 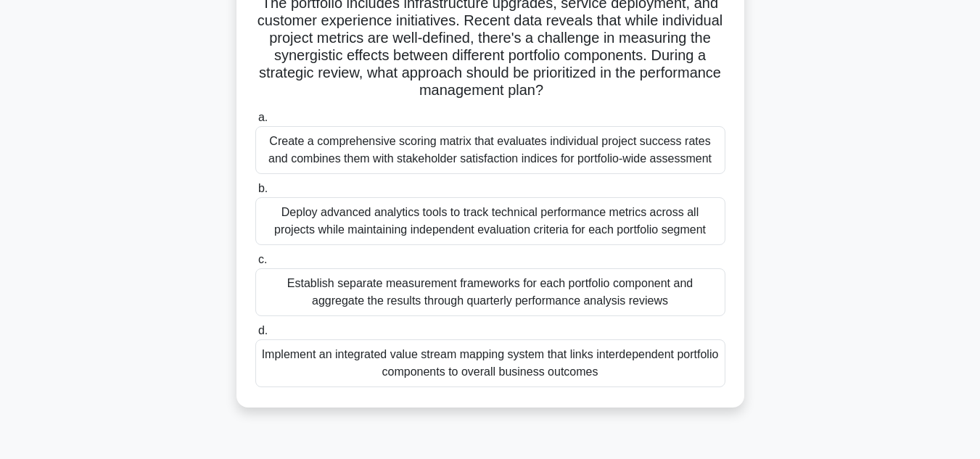 I want to click on span: a., so click(x=262, y=117).